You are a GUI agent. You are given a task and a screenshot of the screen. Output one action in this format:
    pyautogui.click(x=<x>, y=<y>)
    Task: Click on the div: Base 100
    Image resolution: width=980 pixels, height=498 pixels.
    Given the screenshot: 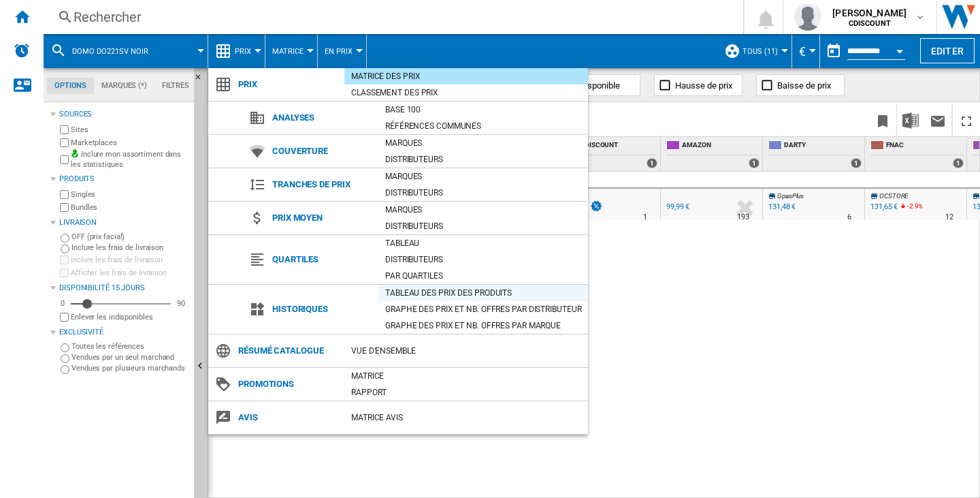 What is the action you would take?
    pyautogui.click(x=483, y=109)
    